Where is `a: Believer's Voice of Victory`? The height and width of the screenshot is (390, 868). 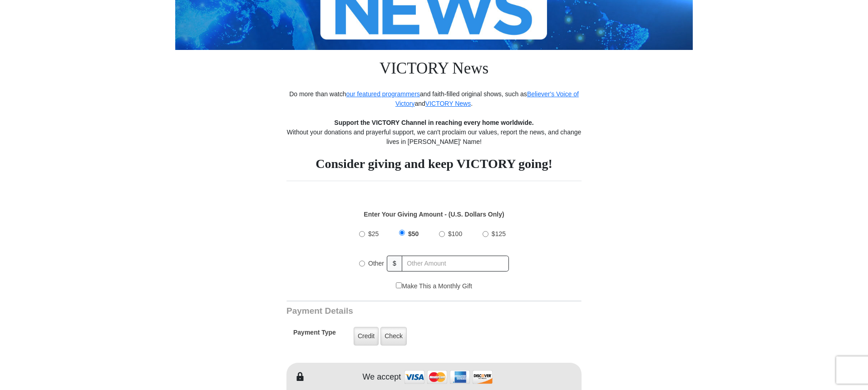 a: Believer's Voice of Victory is located at coordinates (487, 99).